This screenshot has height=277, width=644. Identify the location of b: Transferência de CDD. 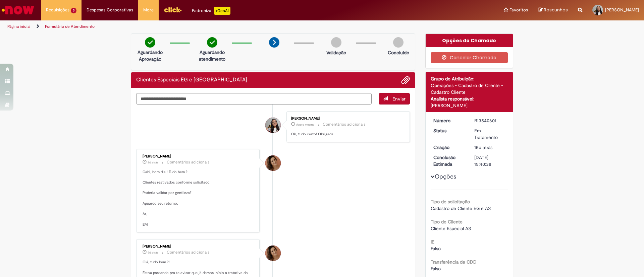
(453, 262).